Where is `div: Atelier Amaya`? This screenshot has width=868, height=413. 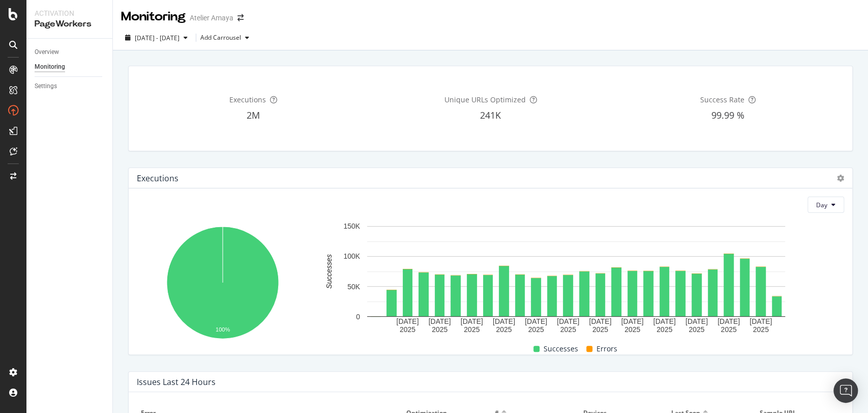 div: Atelier Amaya is located at coordinates (212, 18).